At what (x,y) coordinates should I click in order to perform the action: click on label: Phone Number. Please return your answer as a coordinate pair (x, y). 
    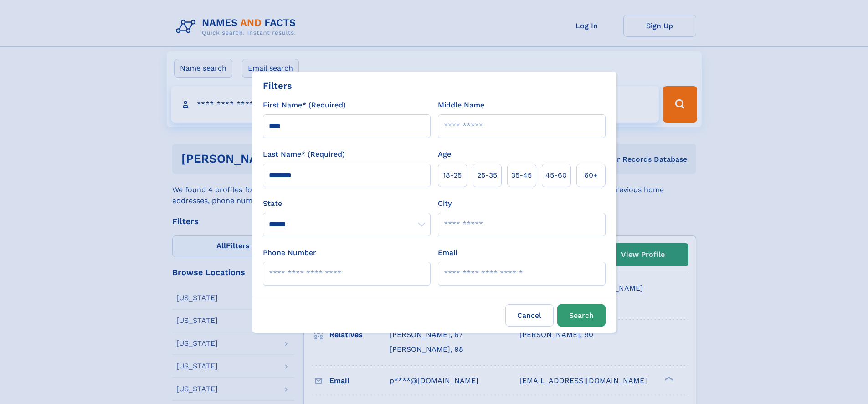
    Looking at the image, I should click on (290, 253).